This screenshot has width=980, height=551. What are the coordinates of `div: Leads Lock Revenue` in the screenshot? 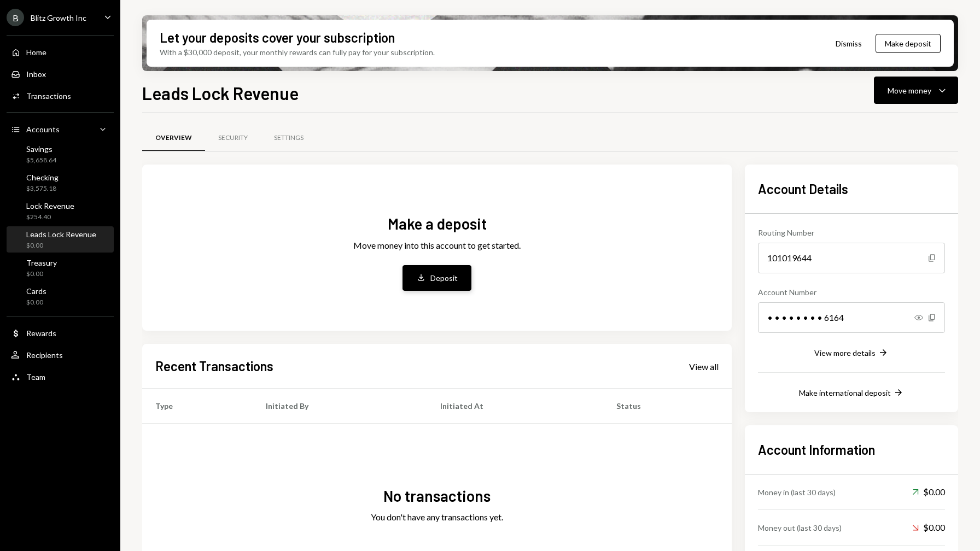 It's located at (61, 234).